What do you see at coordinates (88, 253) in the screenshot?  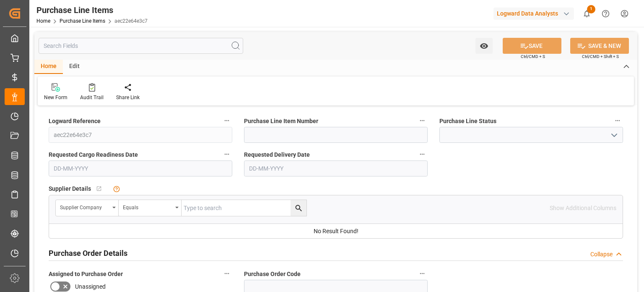 I see `h2: Purchase Order Details` at bounding box center [88, 253].